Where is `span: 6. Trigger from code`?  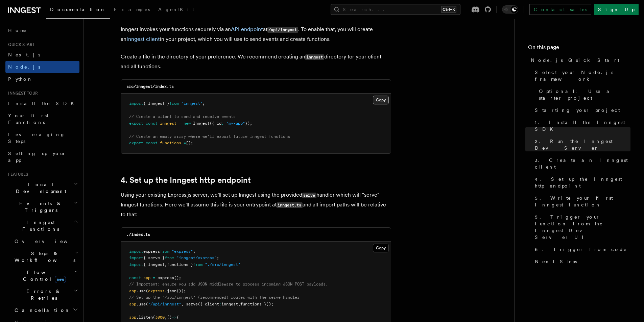
span: 6. Trigger from code is located at coordinates (581, 250).